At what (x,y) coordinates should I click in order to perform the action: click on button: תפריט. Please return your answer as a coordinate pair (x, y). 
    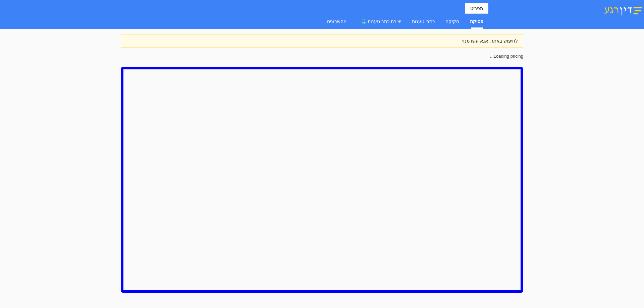
    Looking at the image, I should click on (476, 8).